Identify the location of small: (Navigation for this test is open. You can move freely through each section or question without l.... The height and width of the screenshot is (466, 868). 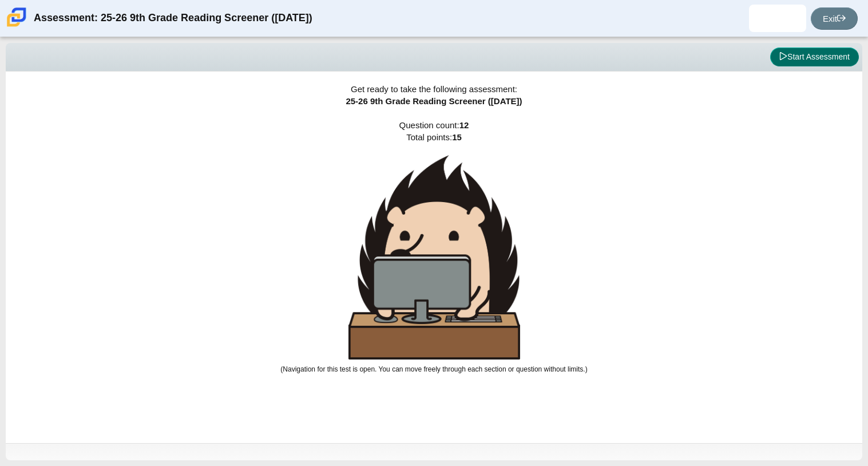
(433, 369).